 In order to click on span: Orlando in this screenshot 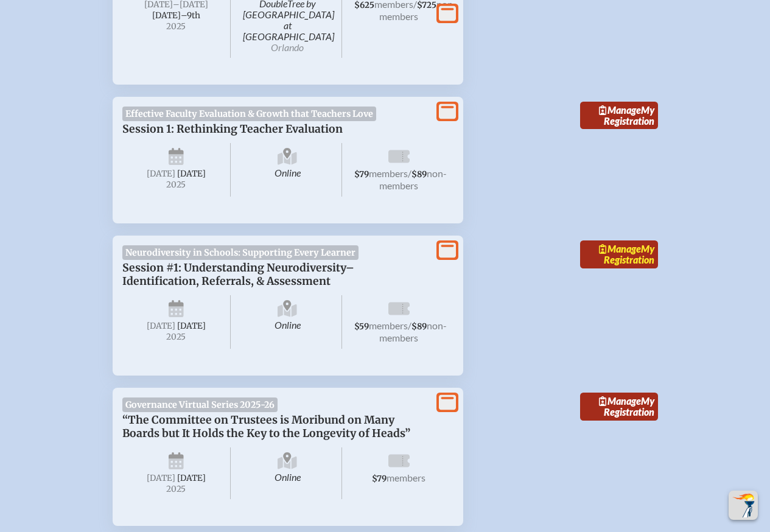, I will do `click(287, 47)`.